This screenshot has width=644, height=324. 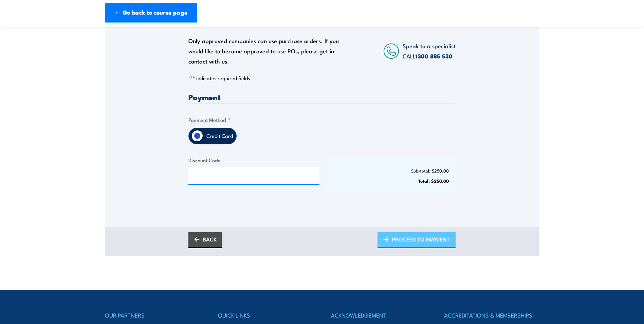 What do you see at coordinates (265, 315) in the screenshot?
I see `h4: QUICK LINKS` at bounding box center [265, 315].